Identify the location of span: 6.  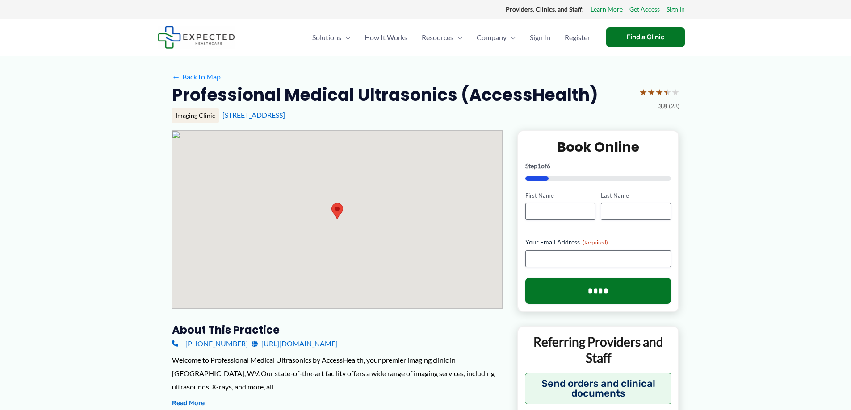
(548, 166).